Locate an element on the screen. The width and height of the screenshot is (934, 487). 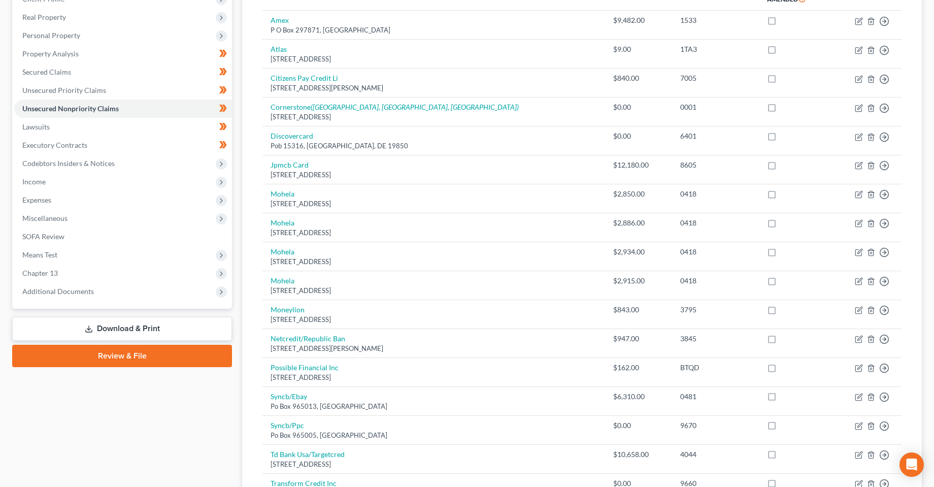
a: Property Analysis is located at coordinates (123, 54).